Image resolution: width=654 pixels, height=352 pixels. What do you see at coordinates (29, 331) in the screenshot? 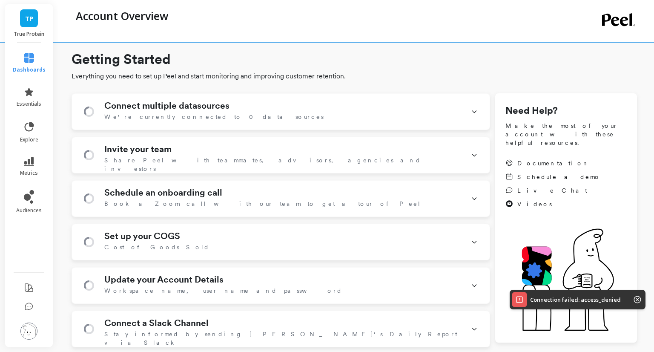
I see `img: profile picture` at bounding box center [29, 331].